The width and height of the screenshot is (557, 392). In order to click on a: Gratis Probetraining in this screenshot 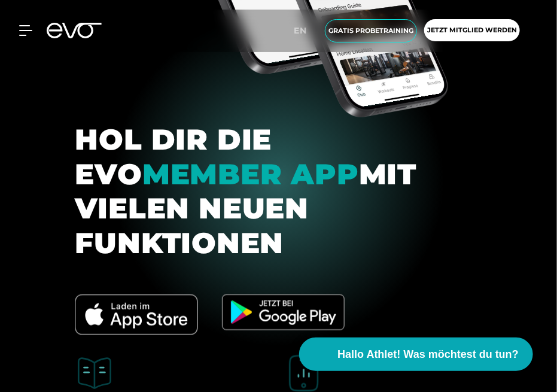, I will do `click(370, 31)`.